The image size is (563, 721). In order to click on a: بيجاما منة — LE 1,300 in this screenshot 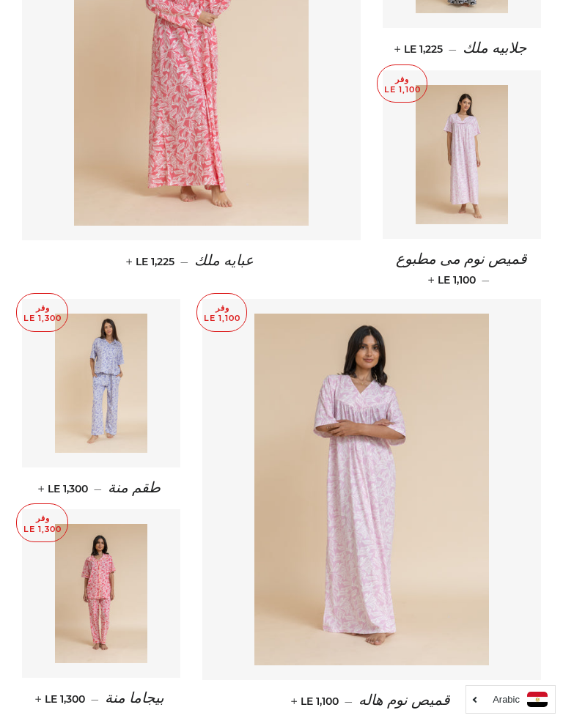, I will do `click(101, 698)`.